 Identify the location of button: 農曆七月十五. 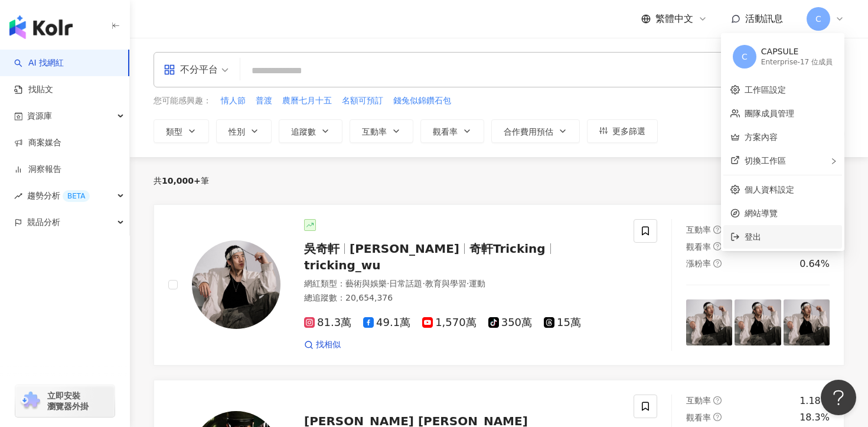
(307, 101).